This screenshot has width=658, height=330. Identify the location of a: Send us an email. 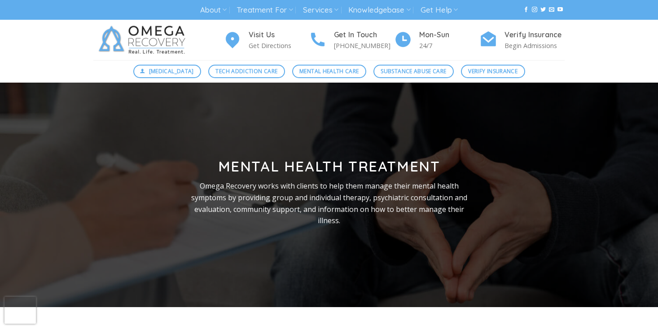
(552, 10).